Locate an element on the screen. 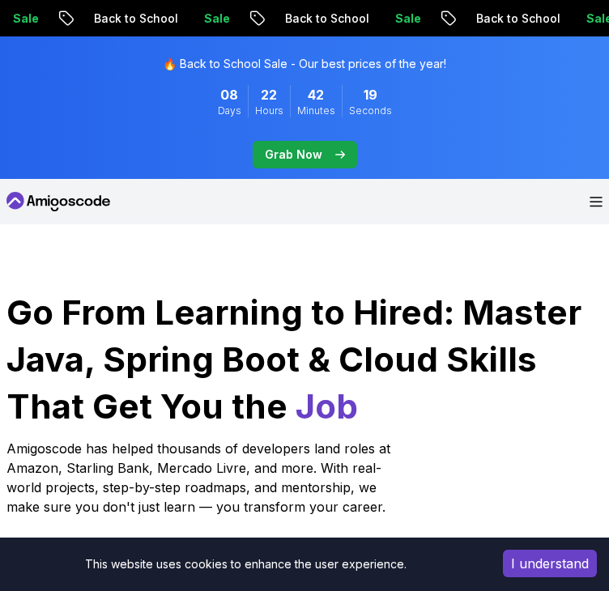 The image size is (609, 591). h1: Go From Learning to Hired: Master Java, Spring Boot & Cloud Skills That Get You the is located at coordinates (304, 359).